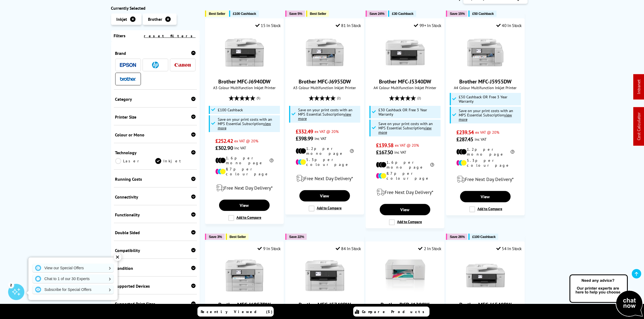 The width and height of the screenshot is (644, 319). I want to click on span: (2), so click(419, 98).